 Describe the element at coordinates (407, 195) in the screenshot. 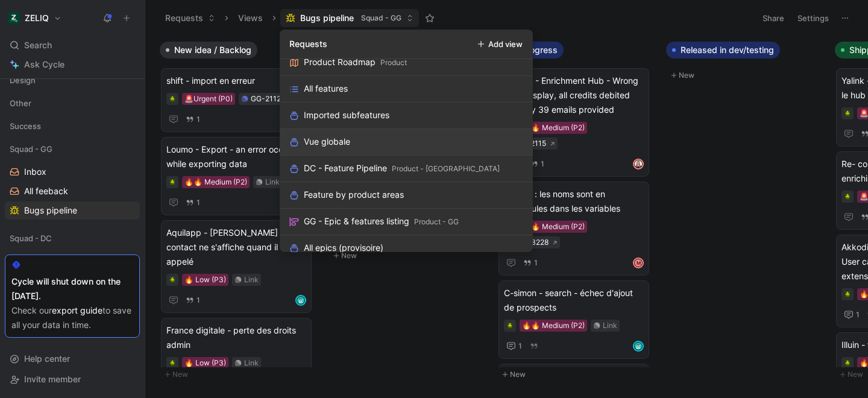

I see `a: Feature by product areas` at that location.